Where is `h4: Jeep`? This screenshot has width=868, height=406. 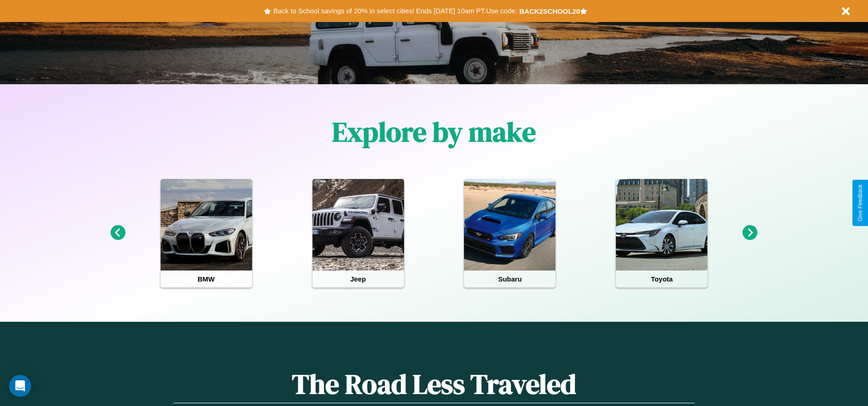
h4: Jeep is located at coordinates (358, 278).